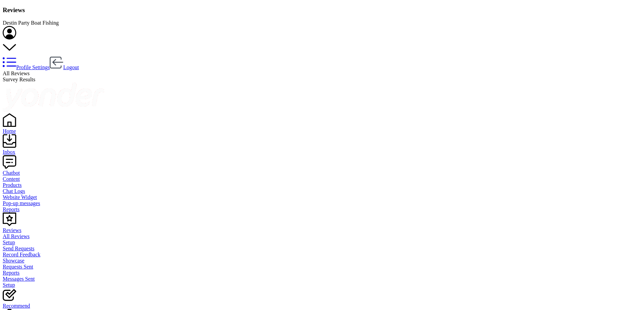  Describe the element at coordinates (322, 170) in the screenshot. I see `a: Chatbot` at that location.